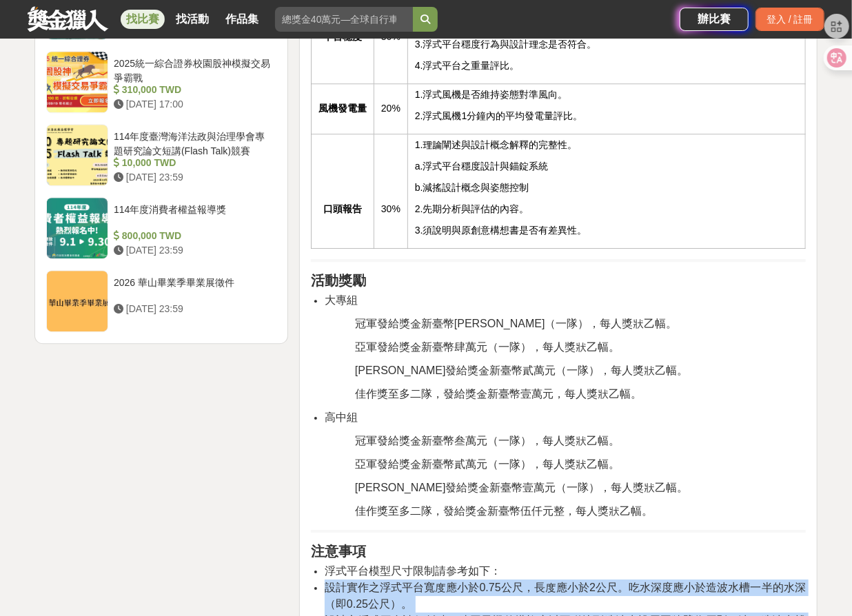 The width and height of the screenshot is (852, 616). Describe the element at coordinates (192, 215) in the screenshot. I see `div: 114年度消費者權益報導獎` at that location.